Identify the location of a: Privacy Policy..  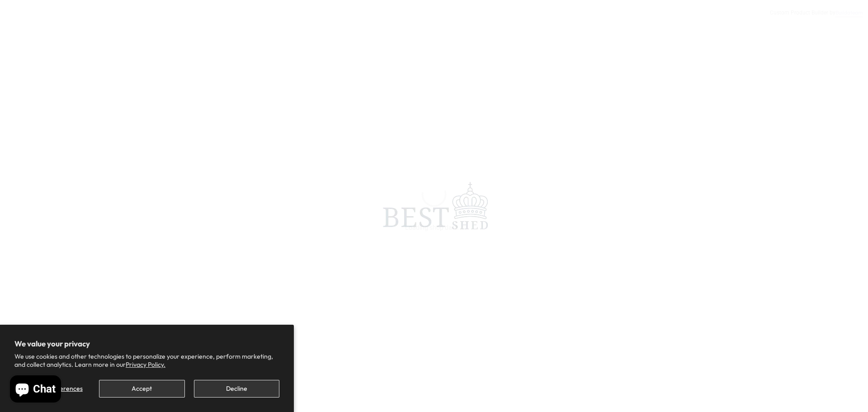
(145, 364).